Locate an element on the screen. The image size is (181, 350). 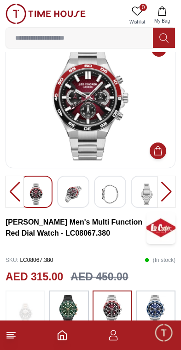
a: Home is located at coordinates (62, 335).